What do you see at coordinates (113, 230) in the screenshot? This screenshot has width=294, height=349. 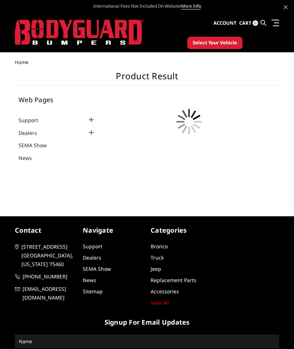 I see `h5: Navigate` at bounding box center [113, 230].